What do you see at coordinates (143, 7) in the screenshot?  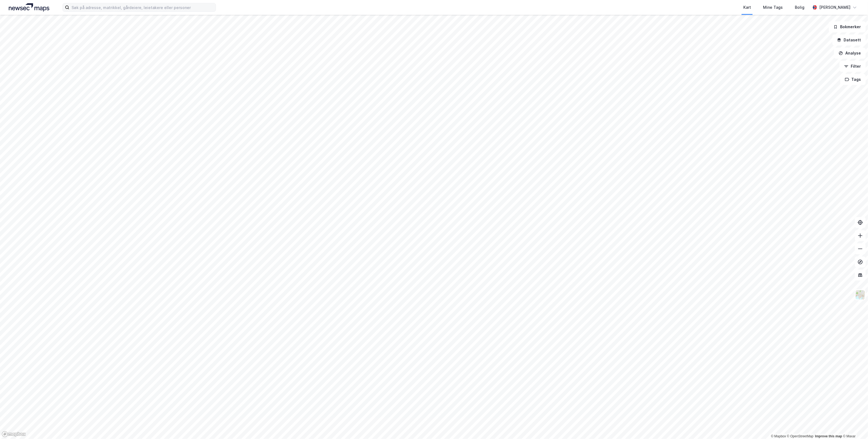 I see `input: Søk på adresse, matrikkel, gårdeiere, leietakere eller personer` at bounding box center [143, 7].